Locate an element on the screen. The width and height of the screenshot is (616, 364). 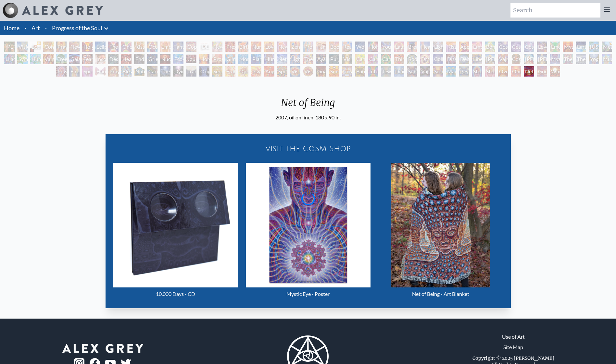
div: Fractal Eyes is located at coordinates (230, 72).